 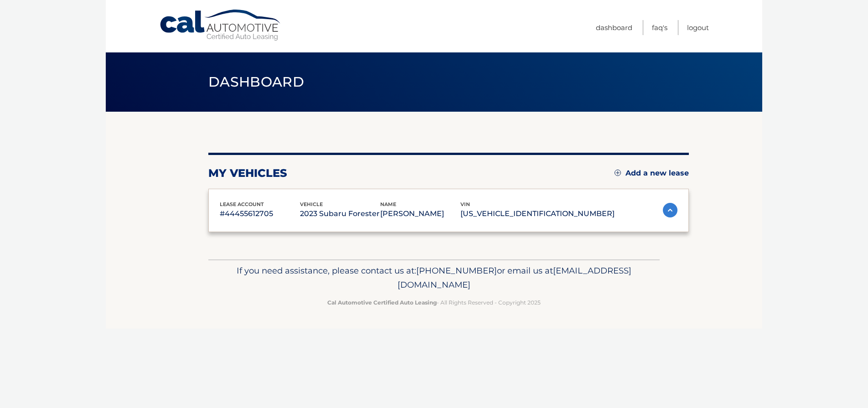 I want to click on span: Dashboard, so click(x=257, y=82).